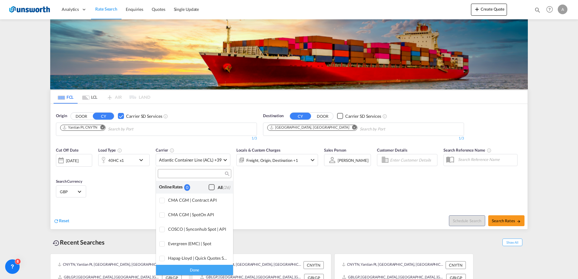 The height and width of the screenshot is (279, 578). I want to click on div: CMA CGM | Contract API, so click(198, 200).